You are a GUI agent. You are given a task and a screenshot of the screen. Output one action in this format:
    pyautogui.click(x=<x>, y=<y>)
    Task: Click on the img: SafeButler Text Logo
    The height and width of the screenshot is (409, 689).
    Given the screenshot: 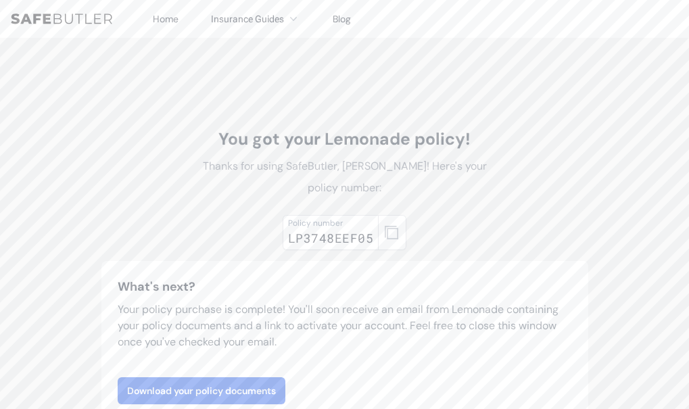 What is the action you would take?
    pyautogui.click(x=61, y=19)
    